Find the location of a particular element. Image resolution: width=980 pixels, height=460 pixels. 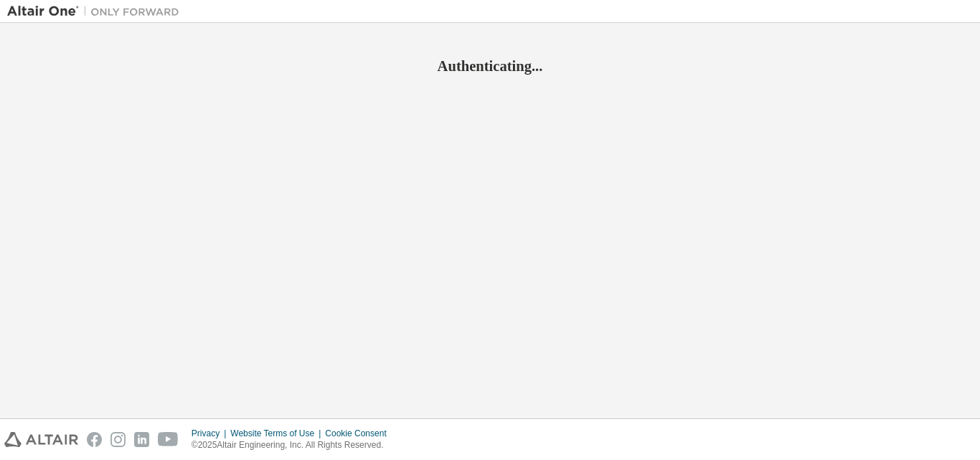

img: facebook.svg is located at coordinates (94, 439).